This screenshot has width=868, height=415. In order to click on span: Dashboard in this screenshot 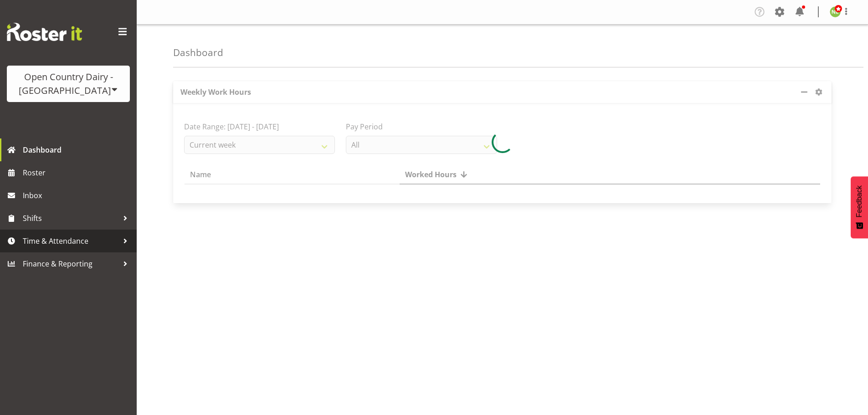, I will do `click(77, 150)`.